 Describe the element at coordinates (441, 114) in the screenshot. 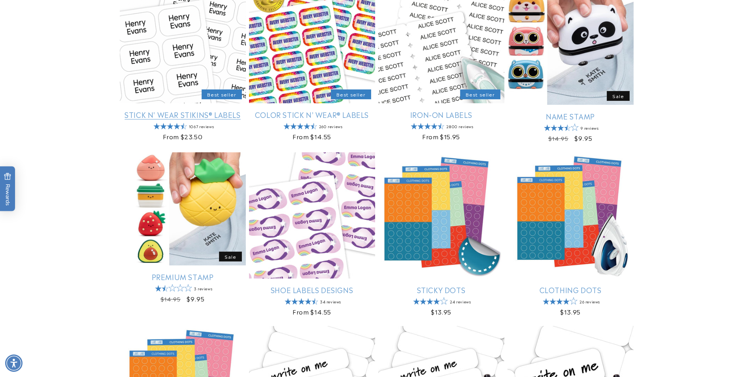

I see `a: Iron-On Labels` at that location.